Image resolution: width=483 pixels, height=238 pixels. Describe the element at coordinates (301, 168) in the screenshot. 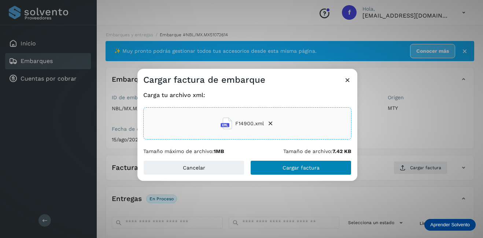

I see `span: Cargar factura` at that location.